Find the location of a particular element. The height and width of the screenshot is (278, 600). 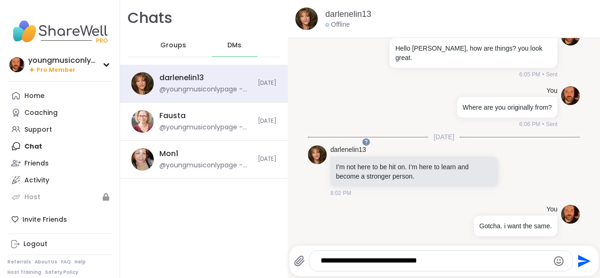

a: FAQ is located at coordinates (66, 262).